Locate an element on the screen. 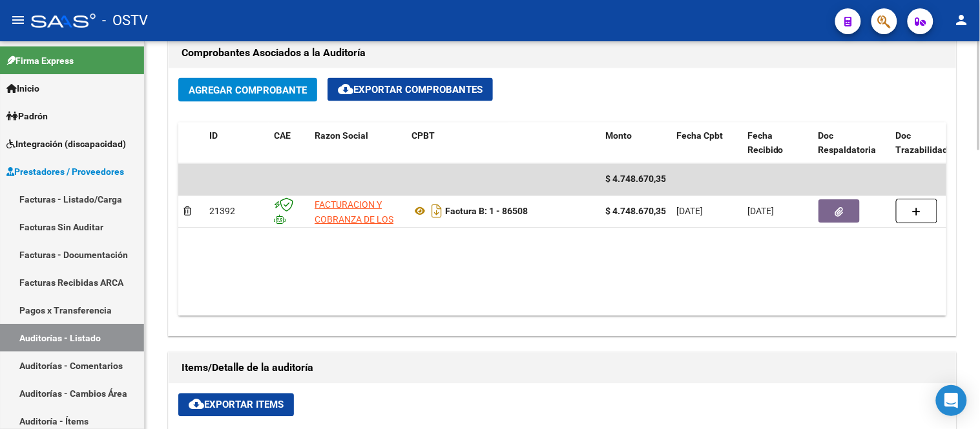 This screenshot has height=429, width=980. span: Doc Respaldatoria is located at coordinates (847, 143).